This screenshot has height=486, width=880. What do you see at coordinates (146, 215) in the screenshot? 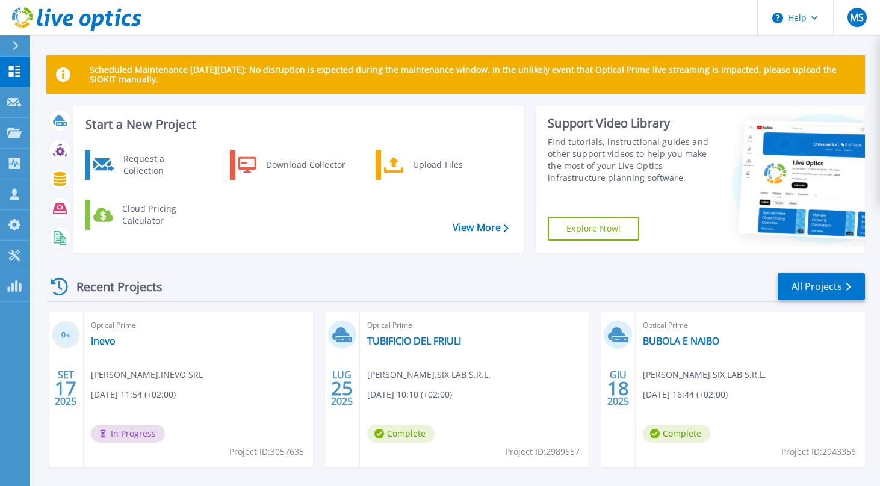
I see `a: Cloud Pricing Calculator` at bounding box center [146, 215].